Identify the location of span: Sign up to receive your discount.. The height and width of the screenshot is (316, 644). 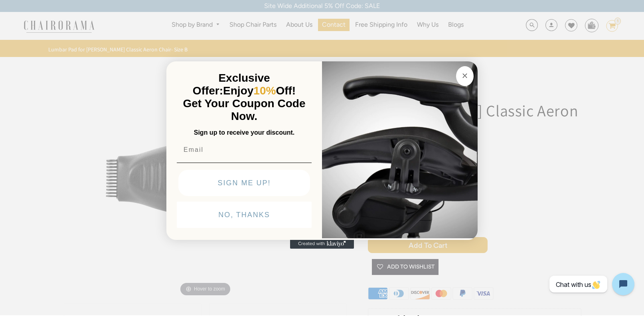
(244, 132).